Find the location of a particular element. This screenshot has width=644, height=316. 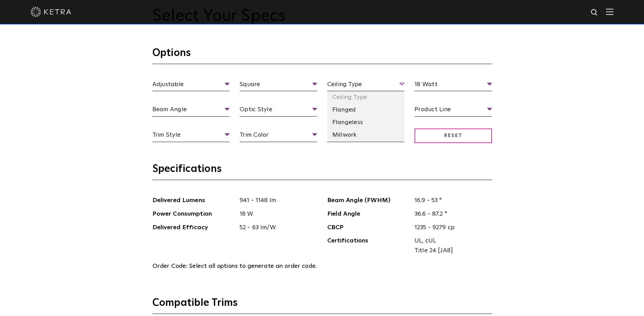

span: Order Code: is located at coordinates (170, 266).